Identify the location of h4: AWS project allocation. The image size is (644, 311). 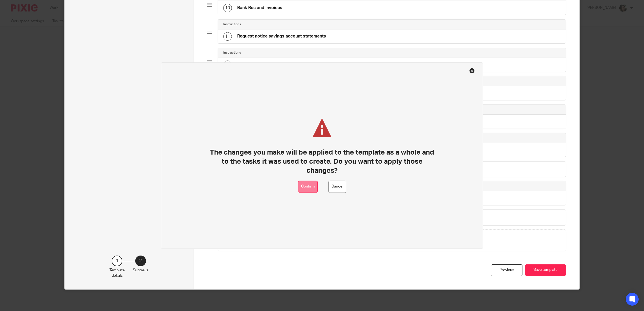
(260, 65).